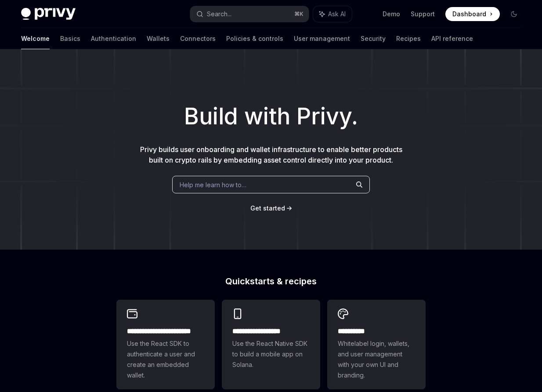  Describe the element at coordinates (337, 14) in the screenshot. I see `span: Ask AI` at that location.